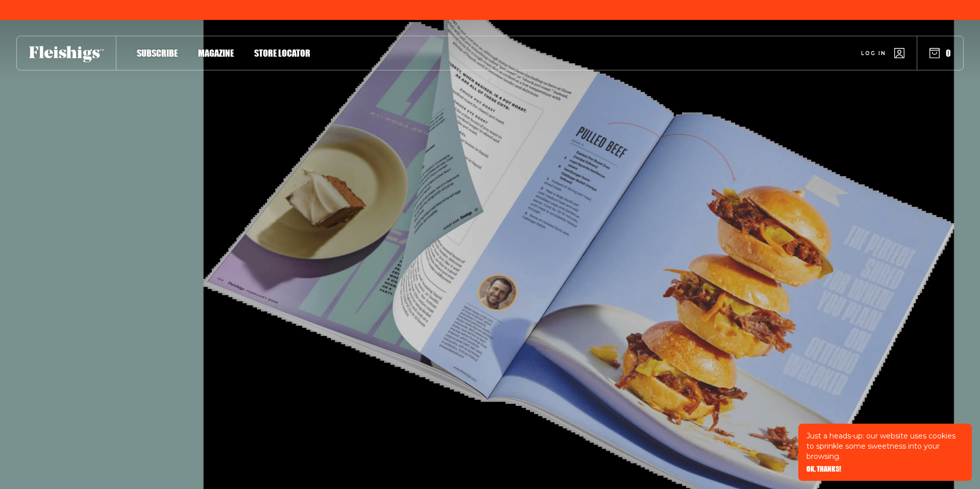 This screenshot has height=489, width=980. What do you see at coordinates (190, 180) in the screenshot?
I see `h1: Comin in hot,` at bounding box center [190, 180].